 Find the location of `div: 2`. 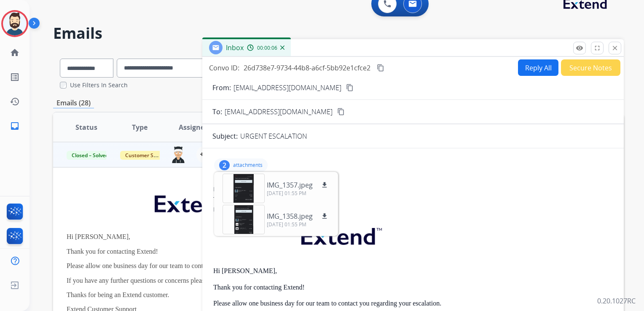

div: 2 is located at coordinates (224, 165).